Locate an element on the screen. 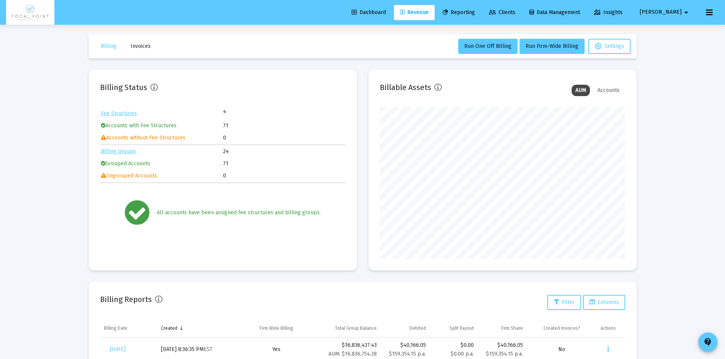  a: Fee Structures is located at coordinates (119, 113).